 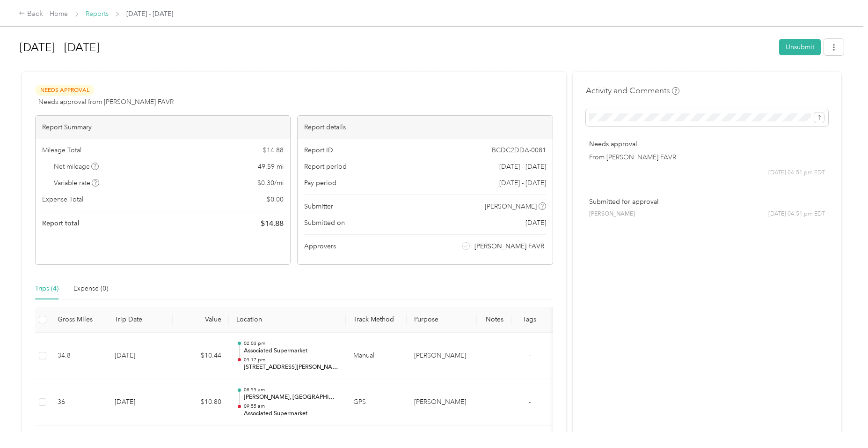 I want to click on span: Report ID, so click(x=319, y=150).